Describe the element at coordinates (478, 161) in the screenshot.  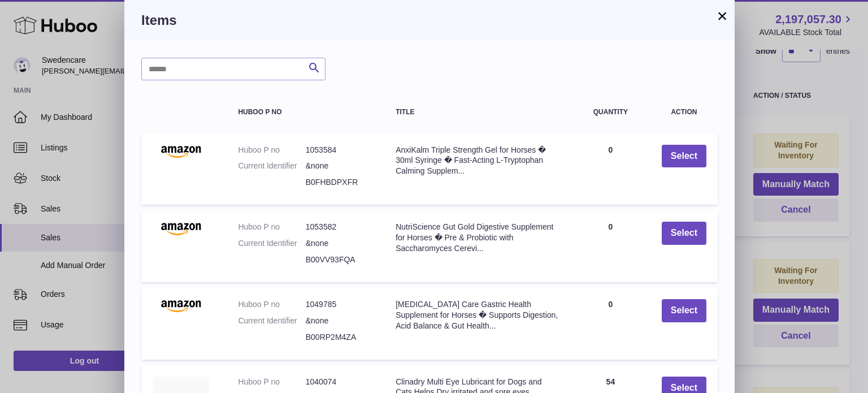
I see `div: AnxiKalm Triple Strength Gel for Horses � 30ml Syringe � Fast-Acting L-Tryptophan Calming Supplem...` at that location.